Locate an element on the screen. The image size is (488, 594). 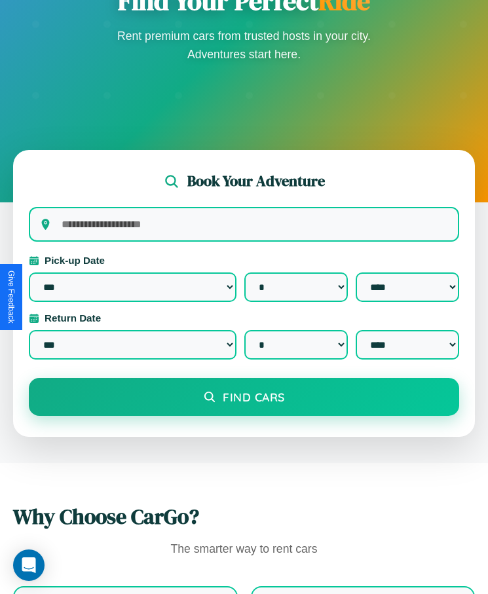
label: Pick-up Date is located at coordinates (243, 260).